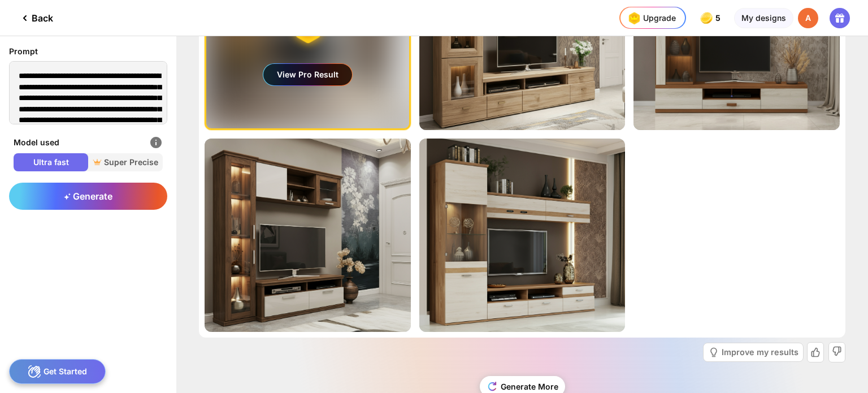 Image resolution: width=868 pixels, height=393 pixels. I want to click on div: Get Started, so click(57, 372).